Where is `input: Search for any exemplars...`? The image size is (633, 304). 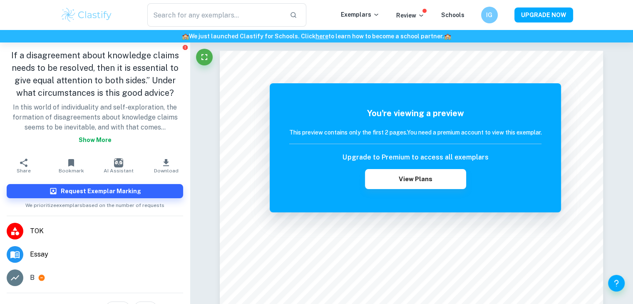
input: Search for any exemplars... is located at coordinates (215, 15).